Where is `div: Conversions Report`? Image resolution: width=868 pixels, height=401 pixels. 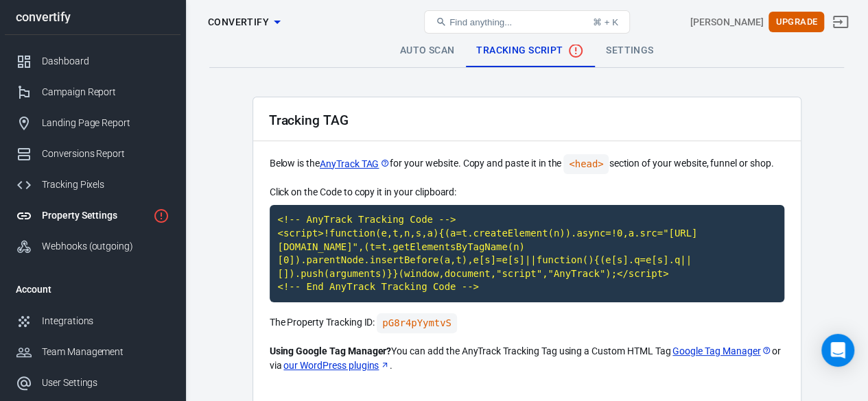 div: Conversions Report is located at coordinates (106, 153).